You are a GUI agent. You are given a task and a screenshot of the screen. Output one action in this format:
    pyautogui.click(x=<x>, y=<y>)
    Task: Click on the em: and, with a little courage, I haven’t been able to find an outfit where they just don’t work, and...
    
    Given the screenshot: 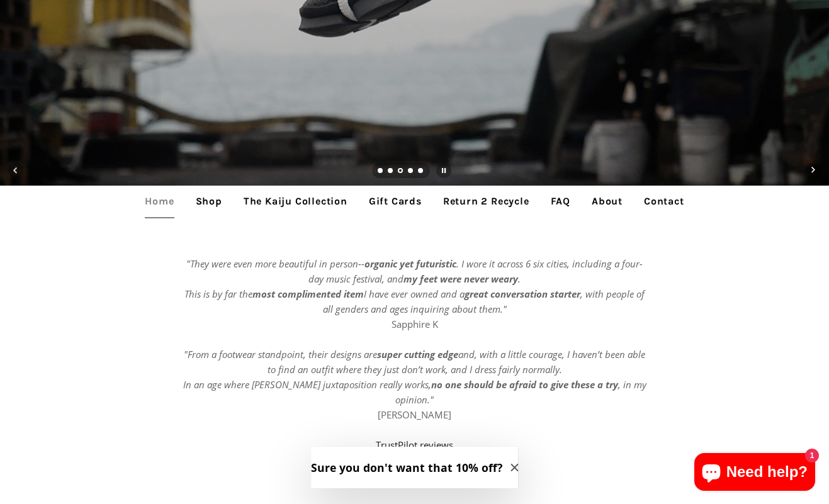 What is the action you would take?
    pyautogui.click(x=414, y=369)
    